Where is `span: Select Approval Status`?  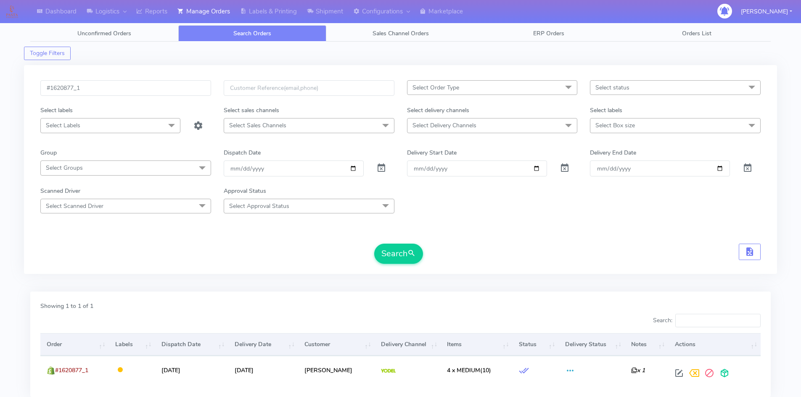 span: Select Approval Status is located at coordinates (259, 206).